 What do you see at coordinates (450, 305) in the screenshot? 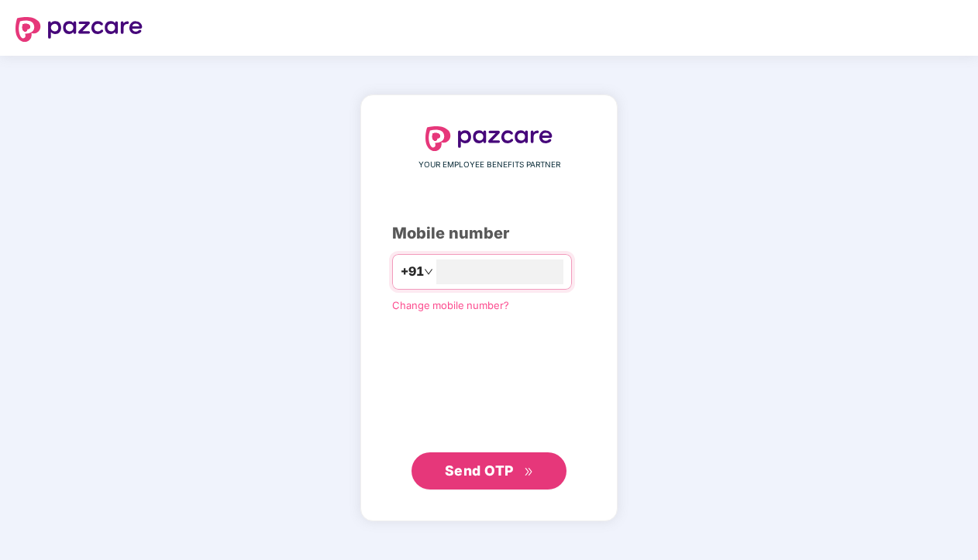
I see `a: Change mobile number?` at bounding box center [450, 305].